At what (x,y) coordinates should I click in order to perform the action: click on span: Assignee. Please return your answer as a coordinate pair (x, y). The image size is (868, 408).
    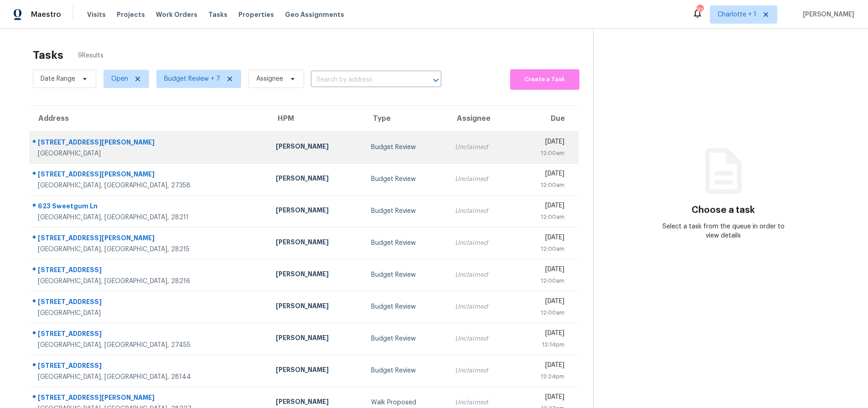
    Looking at the image, I should click on (269, 79).